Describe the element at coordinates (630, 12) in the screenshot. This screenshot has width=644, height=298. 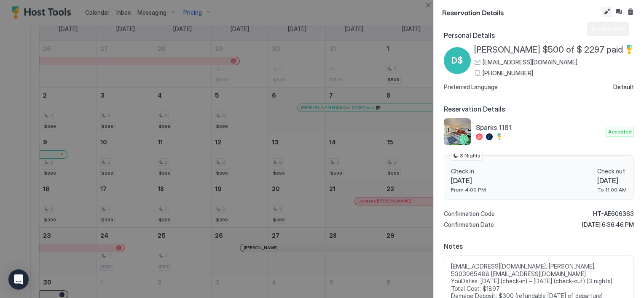
I see `button: Cancel reservation` at that location.